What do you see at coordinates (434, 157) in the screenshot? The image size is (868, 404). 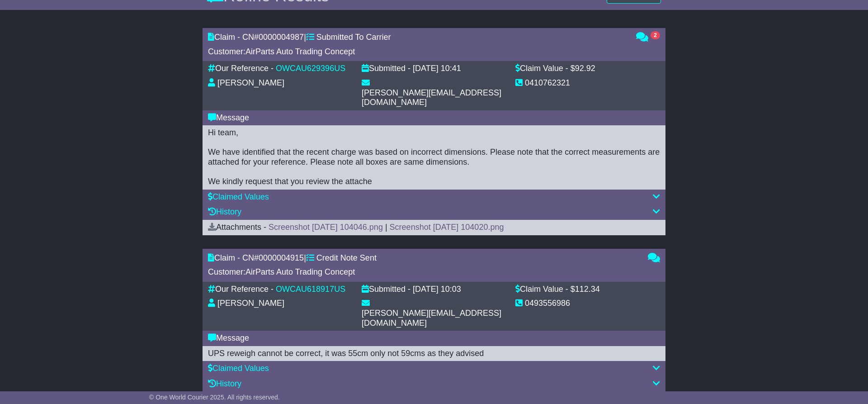 I see `div: Hi team, We have identified that the recent charge was based on incorrect dimensions. Please note...` at bounding box center [434, 157].